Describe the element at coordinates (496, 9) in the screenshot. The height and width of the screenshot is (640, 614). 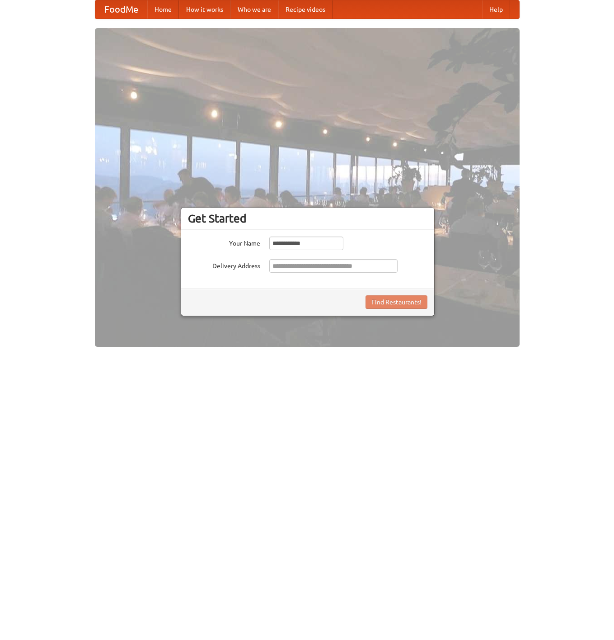
I see `a: Help` at that location.